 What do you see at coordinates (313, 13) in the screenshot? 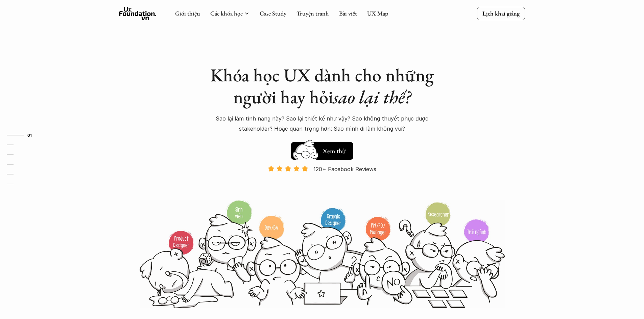
I see `a: Truyện tranh` at bounding box center [313, 13].